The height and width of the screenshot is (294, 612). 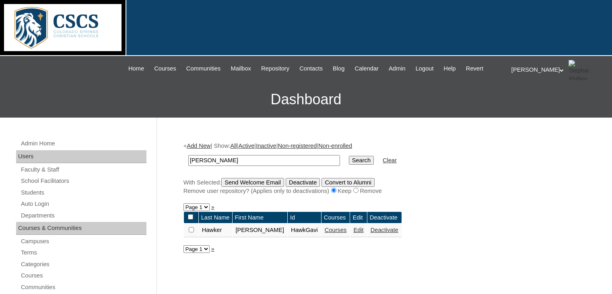 What do you see at coordinates (241, 68) in the screenshot?
I see `span: Mailbox` at bounding box center [241, 68].